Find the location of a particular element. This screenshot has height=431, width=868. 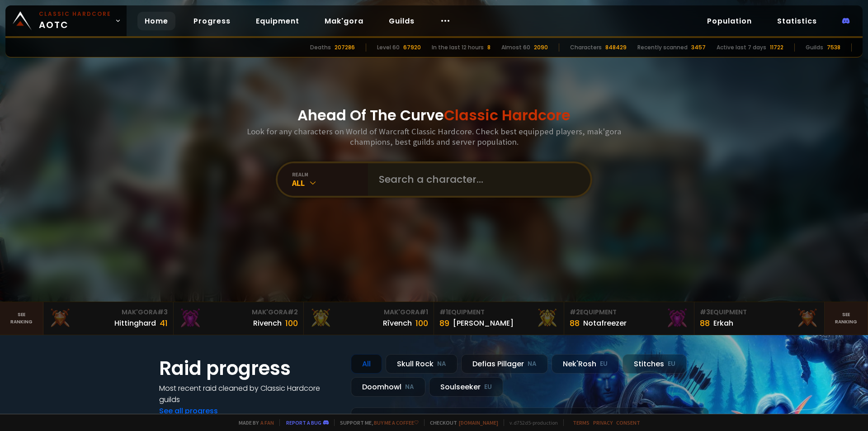

input: Search a character... is located at coordinates (477, 179).